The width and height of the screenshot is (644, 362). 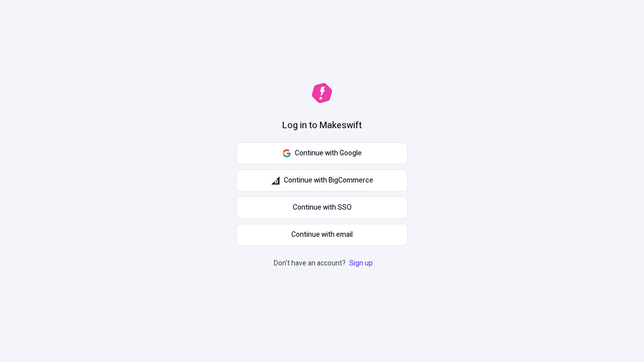 I want to click on span: Continue with email, so click(x=322, y=235).